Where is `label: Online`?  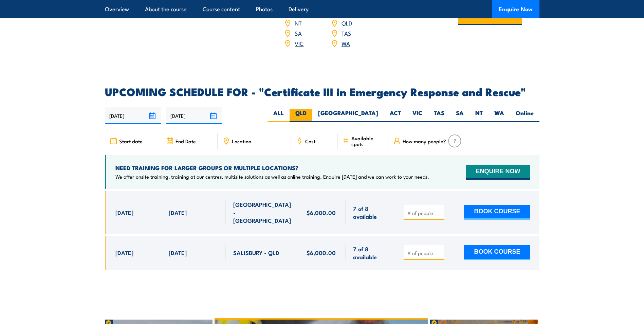
label: Online is located at coordinates (525, 115).